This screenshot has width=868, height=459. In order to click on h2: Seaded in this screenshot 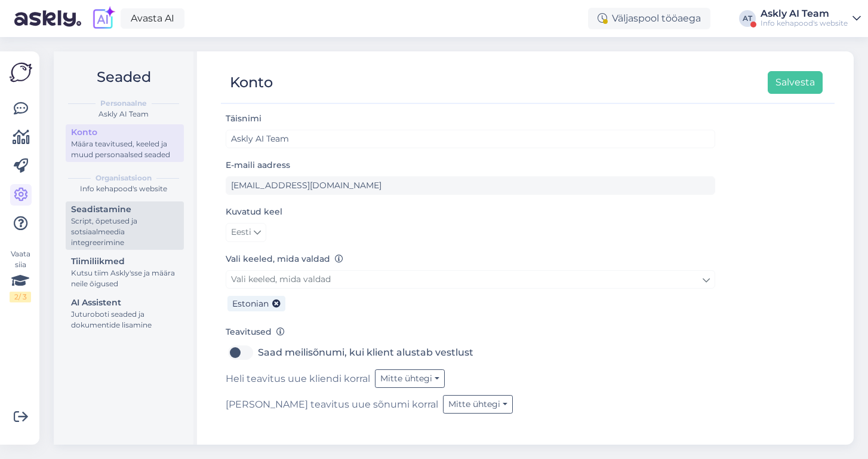, I will do `click(123, 77)`.